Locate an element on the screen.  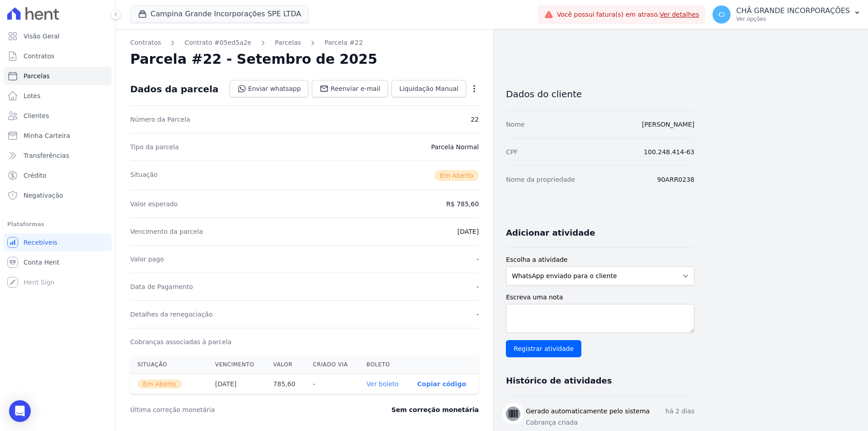
span: CI is located at coordinates (722, 15).